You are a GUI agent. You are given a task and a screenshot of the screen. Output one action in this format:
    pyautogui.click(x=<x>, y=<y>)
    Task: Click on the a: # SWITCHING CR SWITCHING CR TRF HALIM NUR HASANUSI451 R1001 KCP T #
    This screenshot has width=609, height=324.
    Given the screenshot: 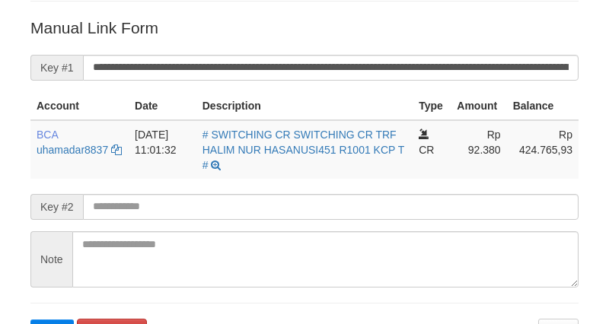 What is the action you would take?
    pyautogui.click(x=303, y=150)
    